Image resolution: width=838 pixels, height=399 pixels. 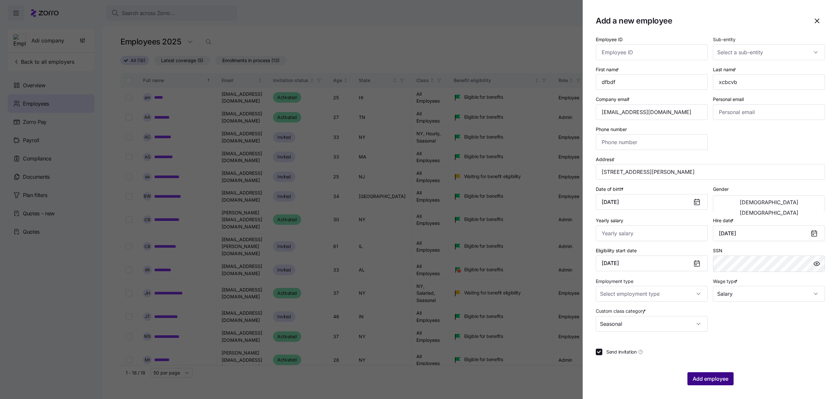 I want to click on label: Phone number, so click(x=611, y=130).